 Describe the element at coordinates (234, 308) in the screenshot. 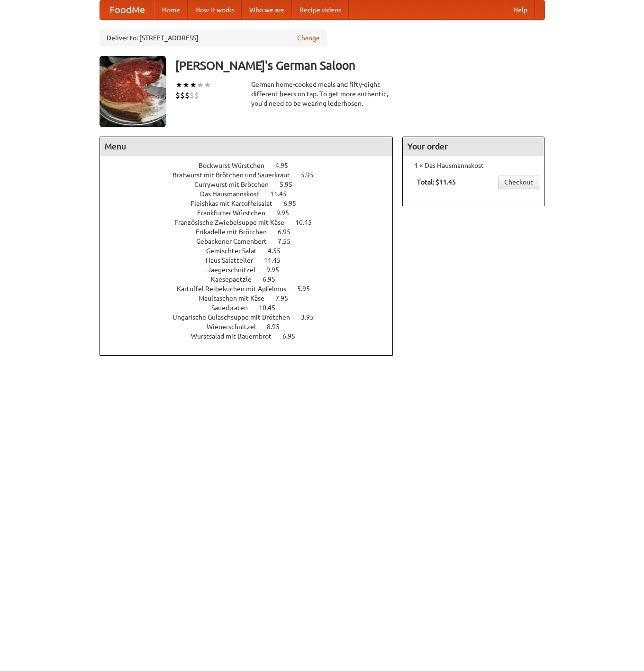

I see `span: Sauerbraten` at that location.